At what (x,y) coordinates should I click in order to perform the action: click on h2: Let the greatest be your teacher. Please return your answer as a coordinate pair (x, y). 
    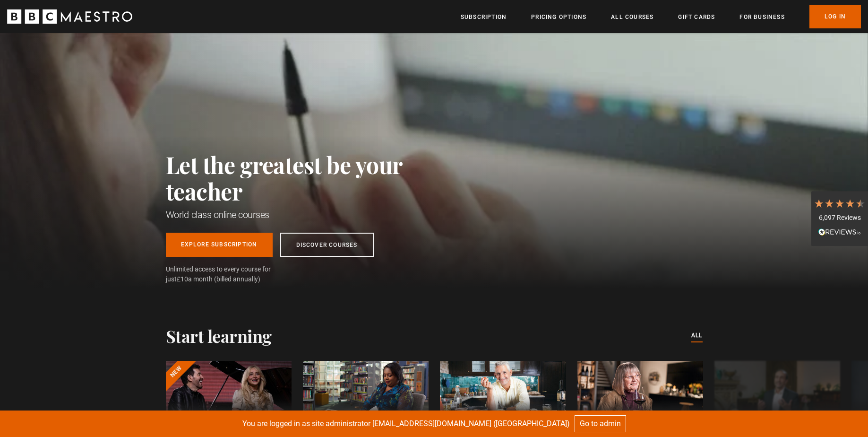
    Looking at the image, I should click on (305, 178).